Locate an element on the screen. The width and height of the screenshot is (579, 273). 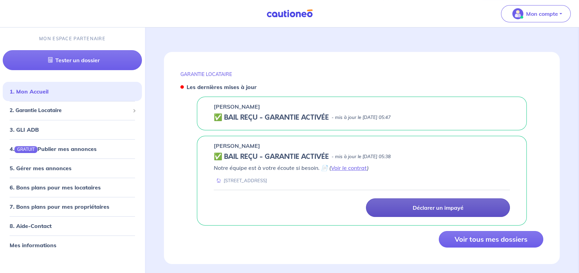
p: GARANTIE LOCATAIRE is located at coordinates (362, 74).